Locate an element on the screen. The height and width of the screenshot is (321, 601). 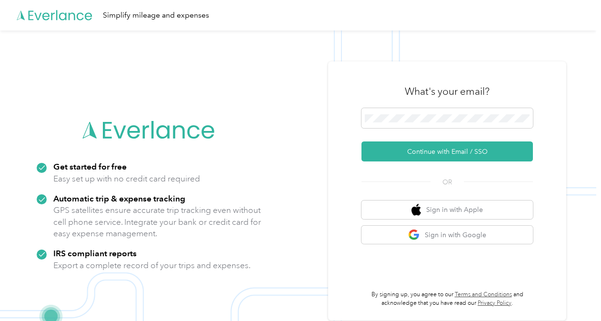
strong: Get started for free is located at coordinates (90, 166).